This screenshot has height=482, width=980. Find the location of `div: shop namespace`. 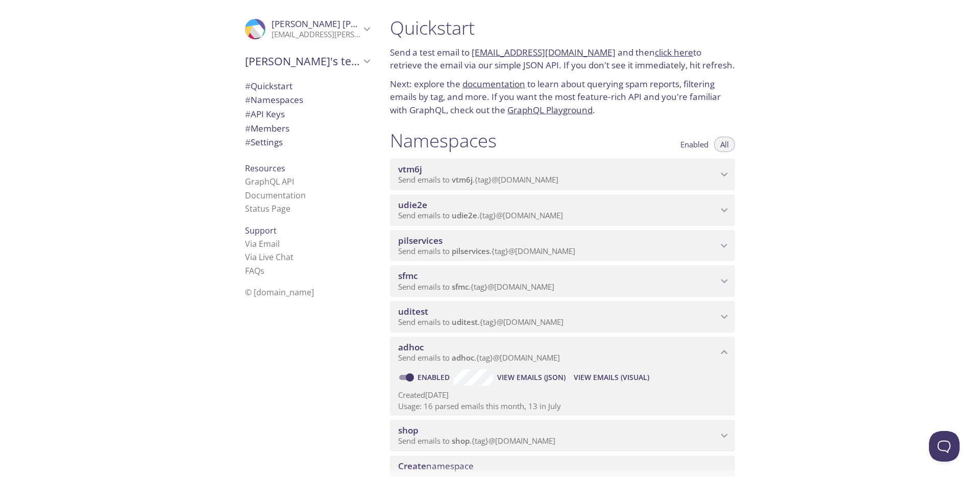

div: shop namespace is located at coordinates (562, 436).